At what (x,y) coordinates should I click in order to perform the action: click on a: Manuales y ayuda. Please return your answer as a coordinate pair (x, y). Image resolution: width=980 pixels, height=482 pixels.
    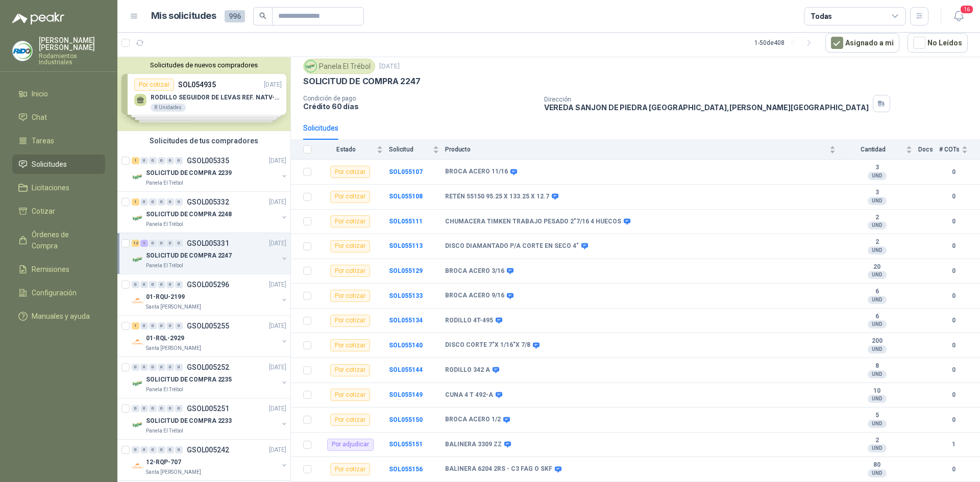
    Looking at the image, I should click on (58, 317).